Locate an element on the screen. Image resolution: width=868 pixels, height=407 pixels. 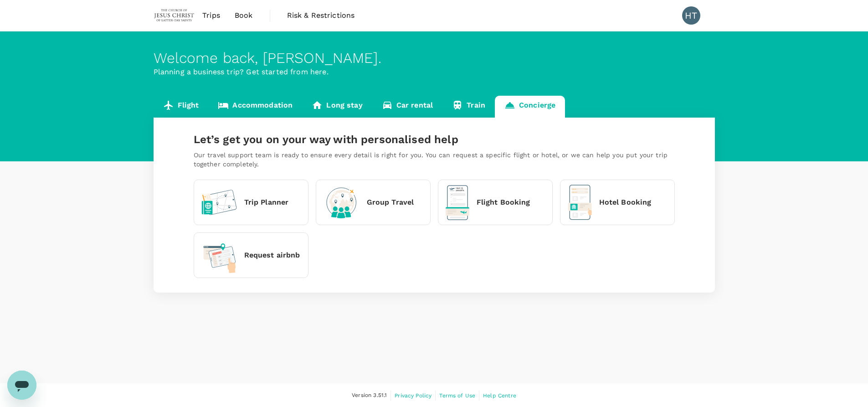
a: Privacy Policy is located at coordinates (413, 395).